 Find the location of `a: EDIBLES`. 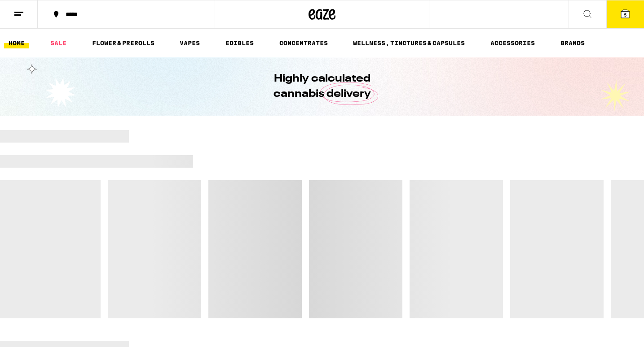

a: EDIBLES is located at coordinates (239, 43).